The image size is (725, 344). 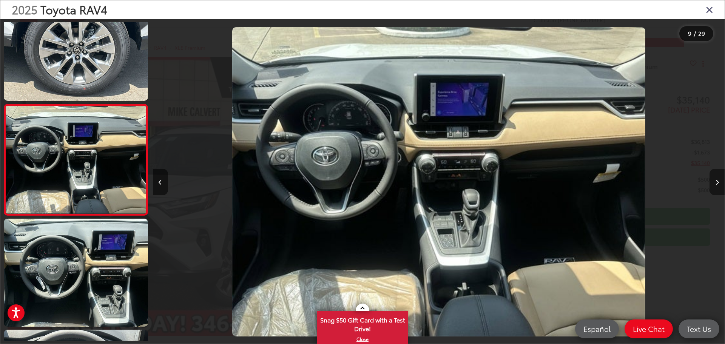 I want to click on span: Text Us, so click(x=699, y=329).